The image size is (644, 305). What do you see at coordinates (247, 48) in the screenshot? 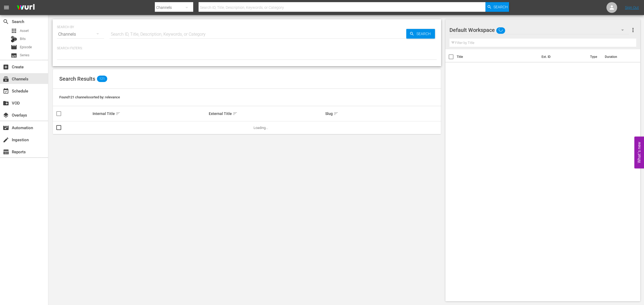
I see `p: Search Filters:` at bounding box center [247, 48].